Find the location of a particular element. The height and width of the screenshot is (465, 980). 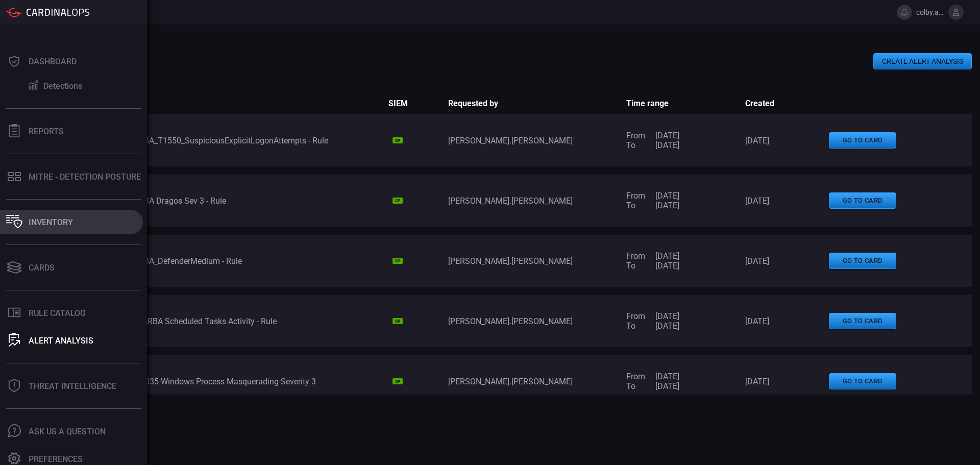

span: Created is located at coordinates (787, 103).